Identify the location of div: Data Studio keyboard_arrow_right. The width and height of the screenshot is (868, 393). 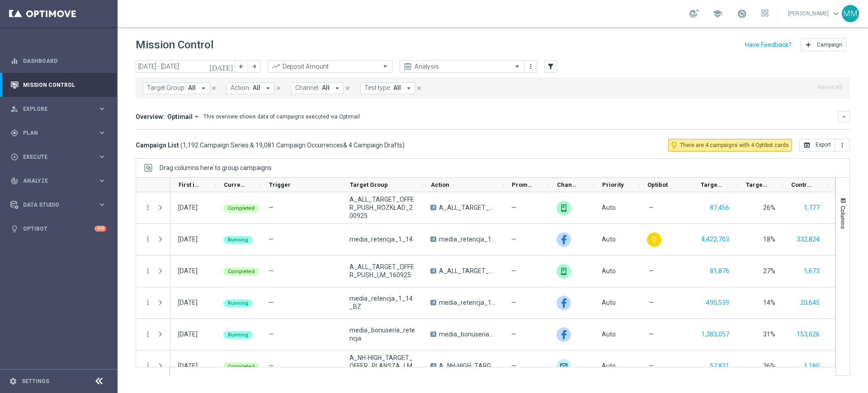
(59, 205).